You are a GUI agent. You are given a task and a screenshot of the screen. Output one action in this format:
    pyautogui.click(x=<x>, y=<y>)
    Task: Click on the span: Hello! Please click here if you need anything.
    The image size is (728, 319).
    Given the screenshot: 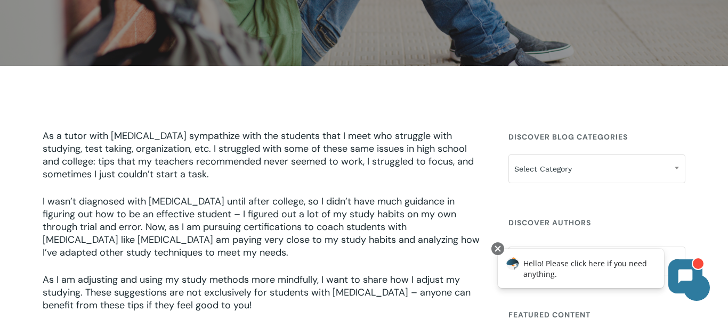 What is the action you would take?
    pyautogui.click(x=99, y=28)
    